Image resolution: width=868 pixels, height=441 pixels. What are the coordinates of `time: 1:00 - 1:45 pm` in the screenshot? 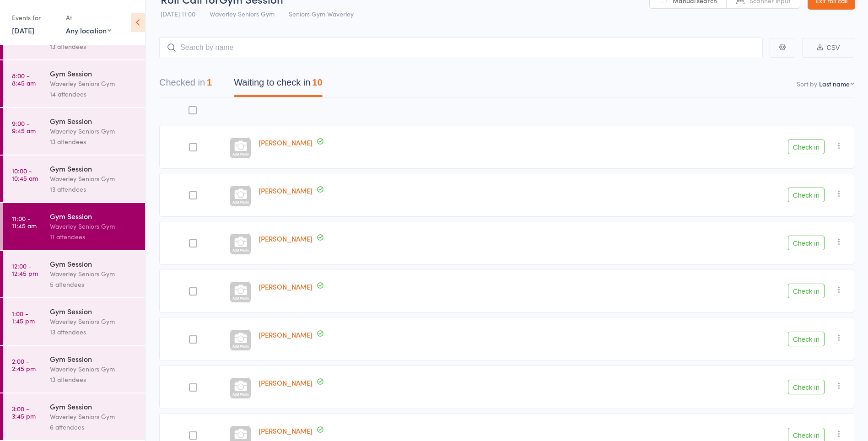 It's located at (23, 317).